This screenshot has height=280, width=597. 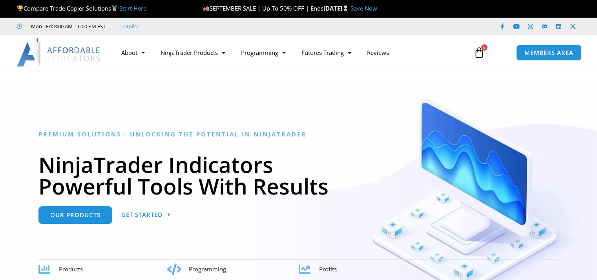 What do you see at coordinates (326, 53) in the screenshot?
I see `a: Futures Trading` at bounding box center [326, 53].